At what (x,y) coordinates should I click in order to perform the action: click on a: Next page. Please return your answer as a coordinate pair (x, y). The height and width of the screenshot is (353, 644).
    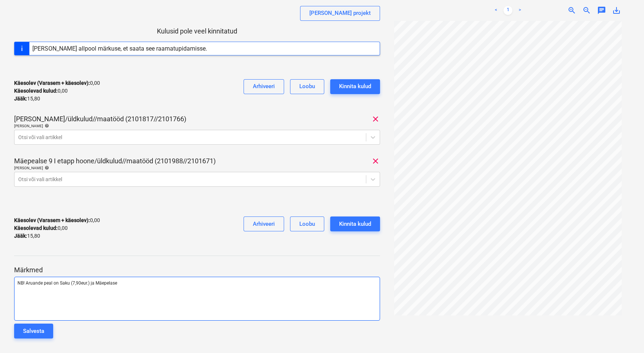
    Looking at the image, I should click on (520, 10).